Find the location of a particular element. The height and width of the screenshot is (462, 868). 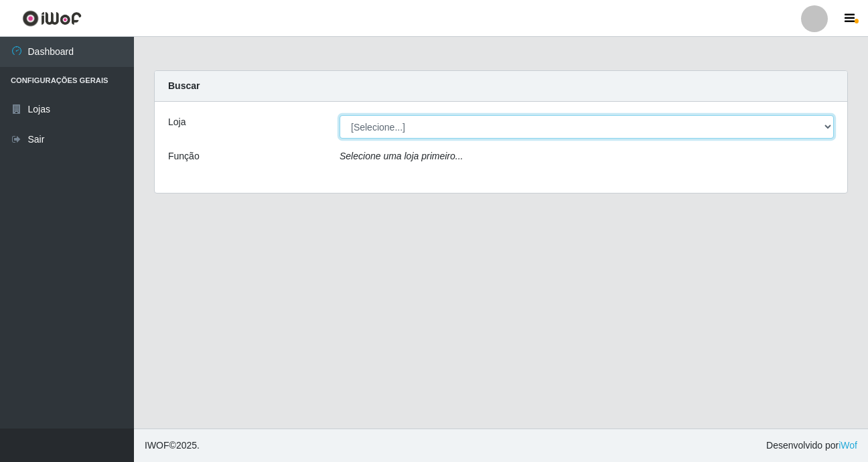

a: iWof is located at coordinates (848, 446).